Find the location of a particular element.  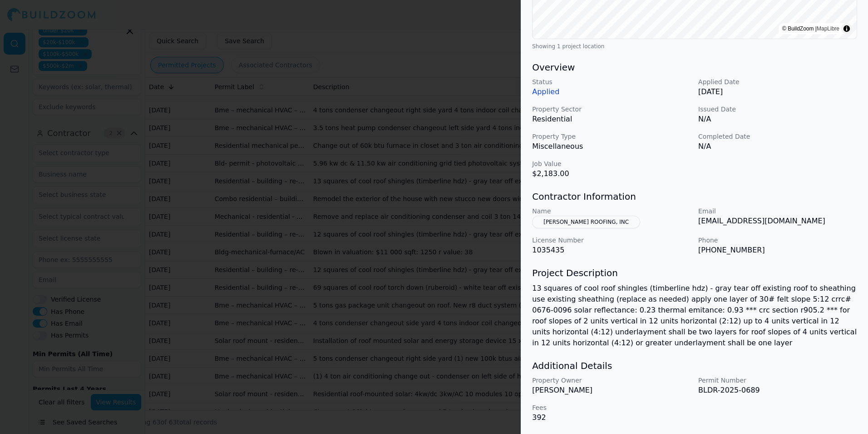

h3: Contractor Information is located at coordinates (695, 197).